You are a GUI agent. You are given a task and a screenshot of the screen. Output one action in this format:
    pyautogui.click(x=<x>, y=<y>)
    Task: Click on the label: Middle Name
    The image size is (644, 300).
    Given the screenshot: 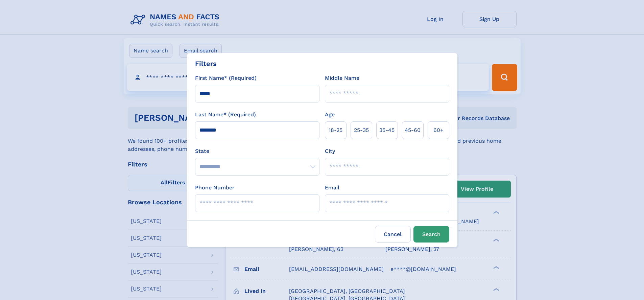 What is the action you would take?
    pyautogui.click(x=342, y=78)
    